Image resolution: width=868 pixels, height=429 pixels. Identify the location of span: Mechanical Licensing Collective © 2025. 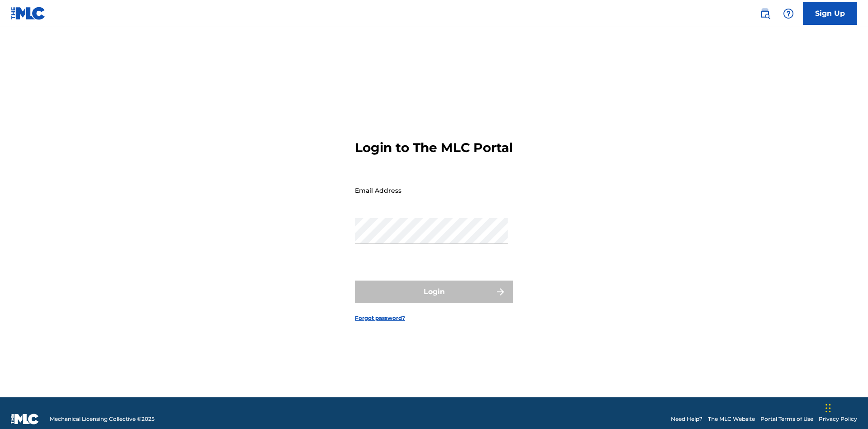
(102, 419).